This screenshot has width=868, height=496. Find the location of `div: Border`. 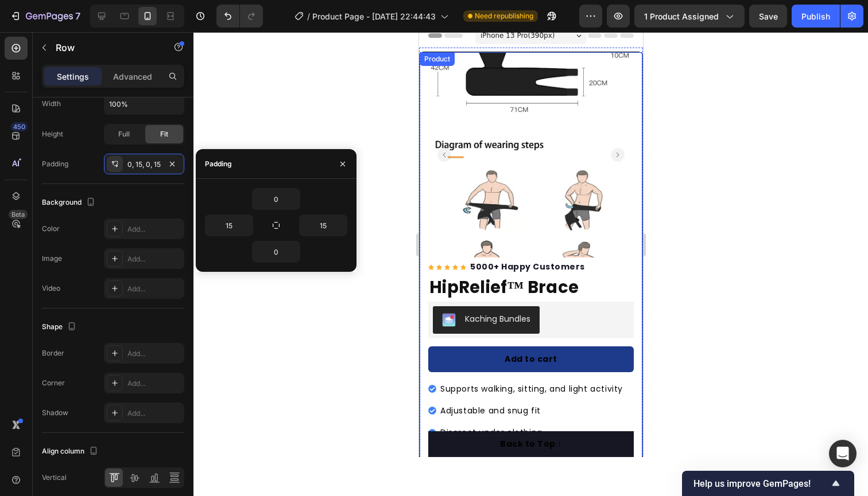

div: Border is located at coordinates (53, 353).